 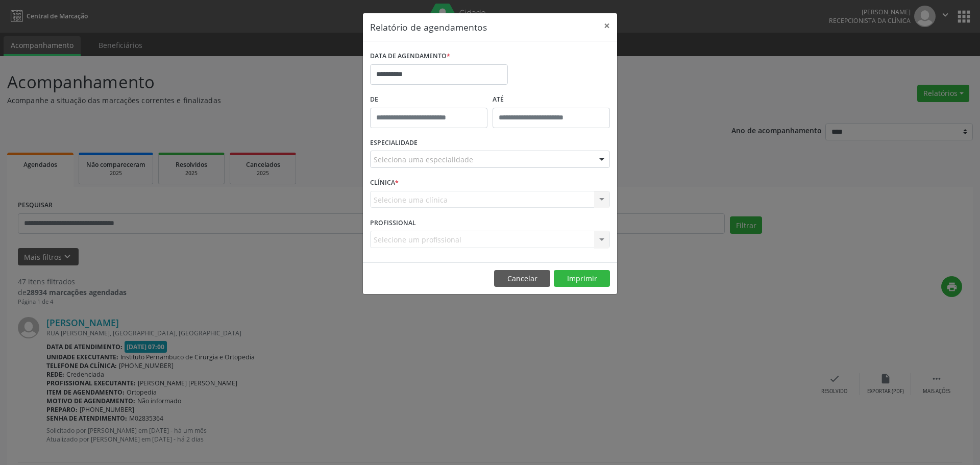 I want to click on label: DATA DE AGENDAMENTO, so click(x=410, y=56).